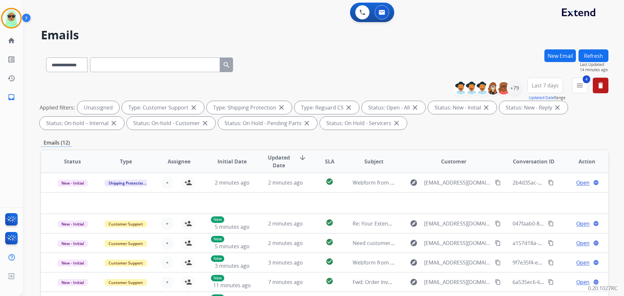 The image size is (624, 296). What do you see at coordinates (594, 65) in the screenshot?
I see `span: Last Updated:` at bounding box center [594, 65].